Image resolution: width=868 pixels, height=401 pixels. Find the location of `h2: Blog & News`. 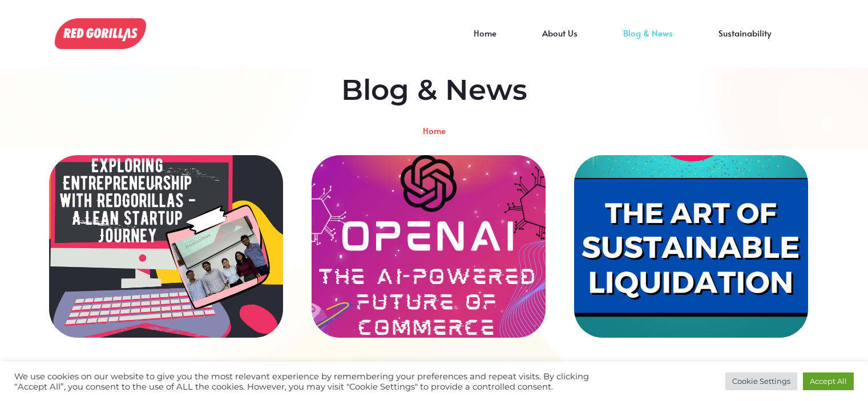

h2: Blog & News is located at coordinates (434, 90).